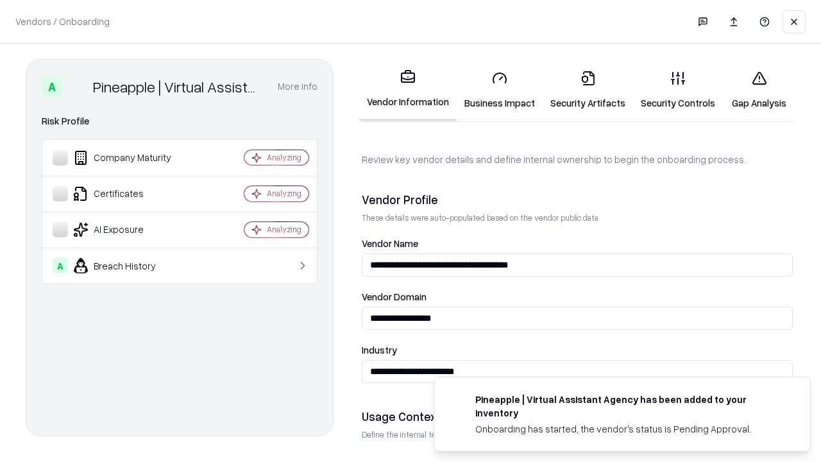 Image resolution: width=821 pixels, height=462 pixels. I want to click on div: AI Exposure, so click(129, 230).